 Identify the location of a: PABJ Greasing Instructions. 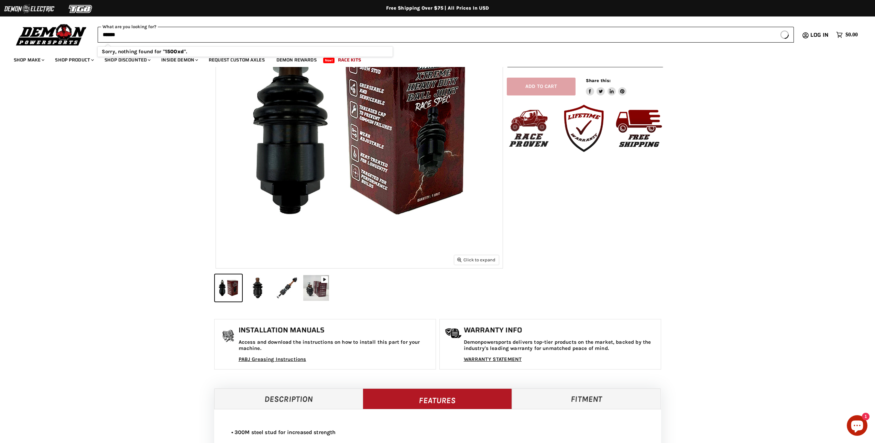
(287, 359).